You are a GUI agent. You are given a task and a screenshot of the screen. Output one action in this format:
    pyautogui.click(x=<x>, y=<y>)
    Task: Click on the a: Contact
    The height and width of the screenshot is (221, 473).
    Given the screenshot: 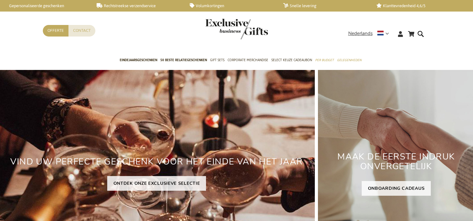 What is the action you would take?
    pyautogui.click(x=82, y=31)
    